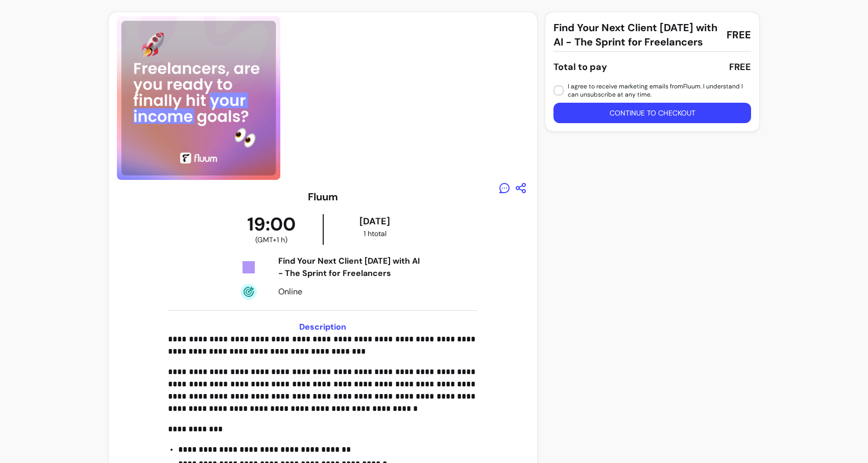 This screenshot has height=463, width=868. Describe the element at coordinates (375, 234) in the screenshot. I see `div: 1 h total` at that location.